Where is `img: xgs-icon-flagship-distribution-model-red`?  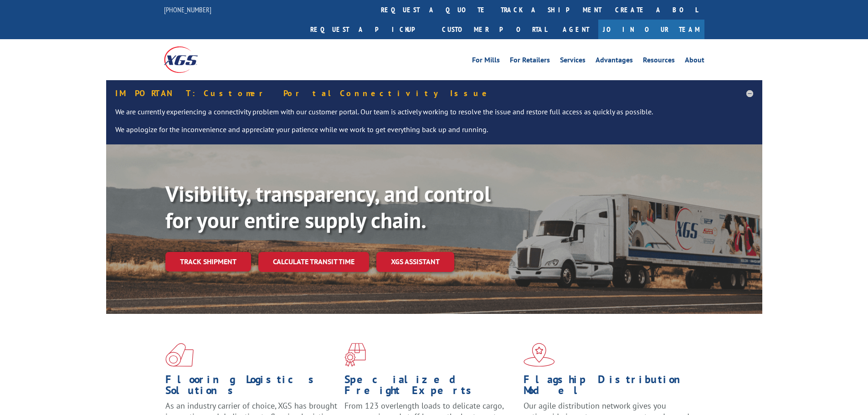
img: xgs-icon-flagship-distribution-model-red is located at coordinates (539, 355).